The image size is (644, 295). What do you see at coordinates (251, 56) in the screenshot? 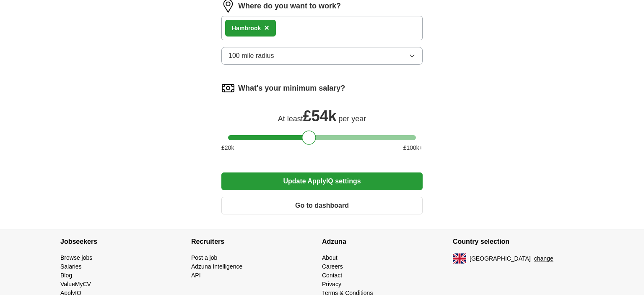
I see `span: 100 mile radius` at bounding box center [251, 56].